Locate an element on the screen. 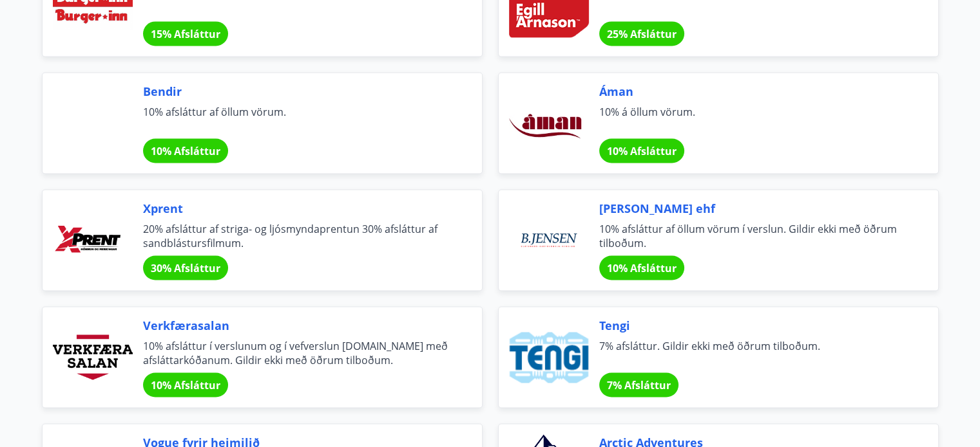 The image size is (980, 447). span: Xprent is located at coordinates (297, 209).